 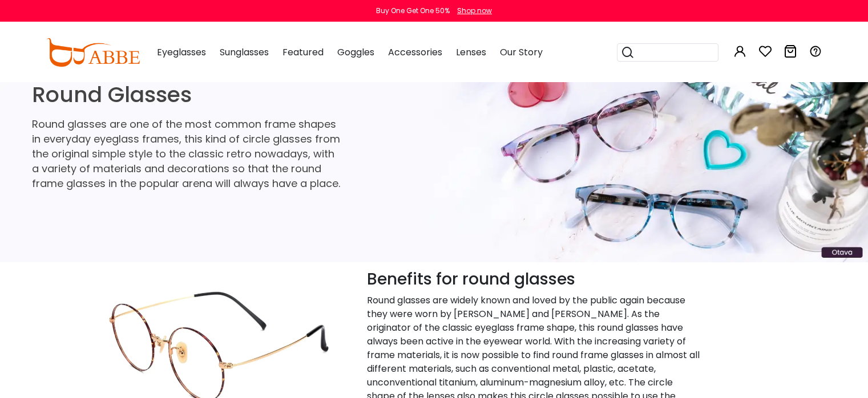 What do you see at coordinates (413, 11) in the screenshot?
I see `div: Buy One Get One 50%` at bounding box center [413, 11].